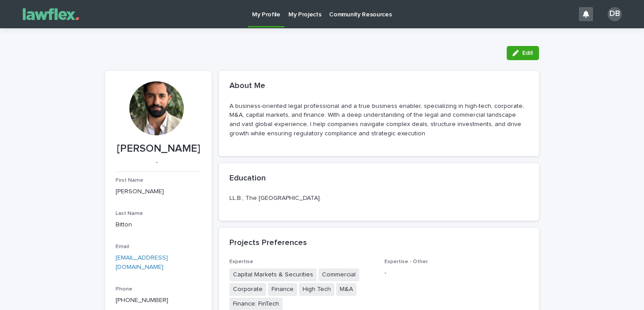 The width and height of the screenshot is (644, 310). I want to click on span: Edit, so click(527, 53).